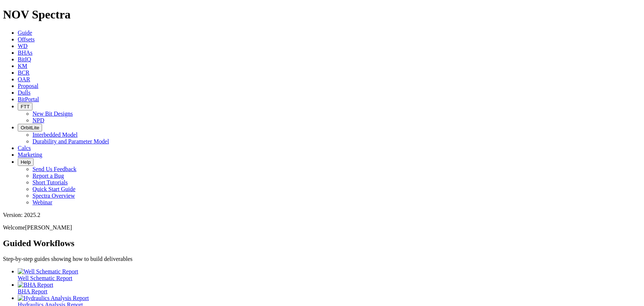  Describe the element at coordinates (329, 288) in the screenshot. I see `a: BHA Report BHA Report` at that location.